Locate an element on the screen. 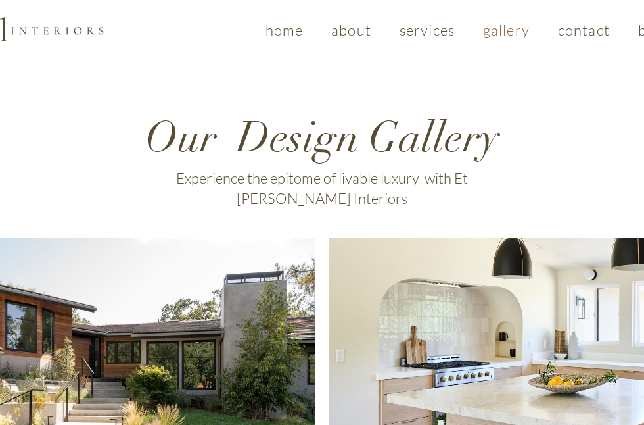 The height and width of the screenshot is (425, 644). a: gallery is located at coordinates (506, 30).